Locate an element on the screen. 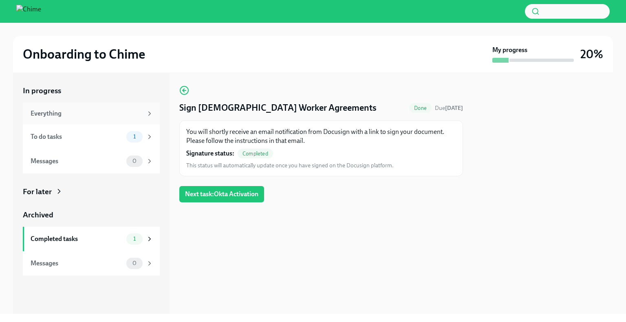  div: For later is located at coordinates (37, 192).